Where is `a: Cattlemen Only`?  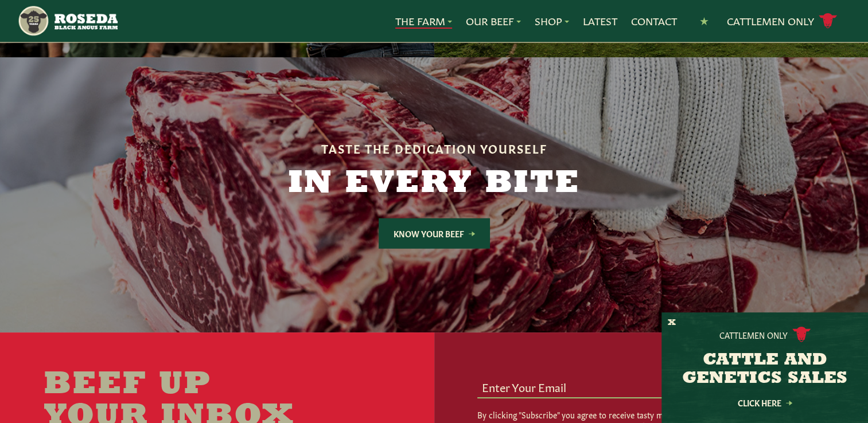
a: Cattlemen Only is located at coordinates (782, 21).